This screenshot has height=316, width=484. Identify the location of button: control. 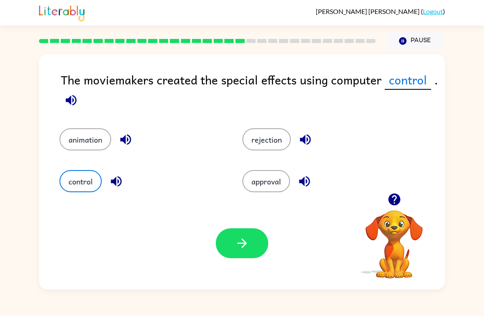
(80, 181).